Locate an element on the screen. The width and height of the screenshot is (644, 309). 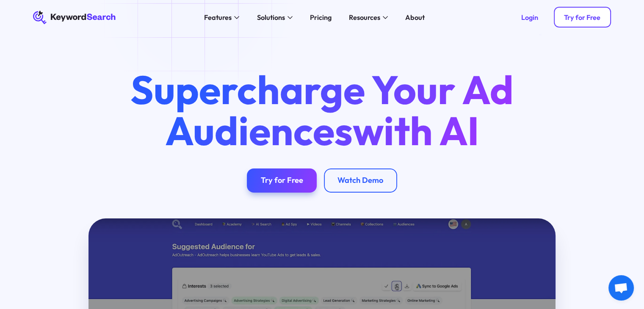
div: About is located at coordinates (415, 17).